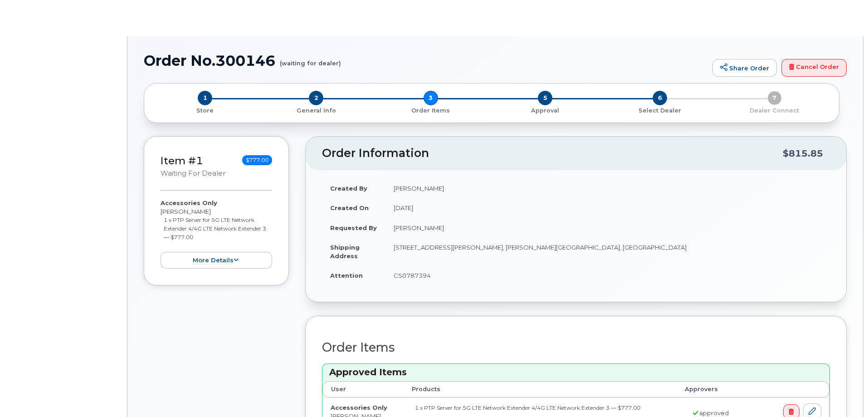  Describe the element at coordinates (540, 389) in the screenshot. I see `th: Products` at that location.